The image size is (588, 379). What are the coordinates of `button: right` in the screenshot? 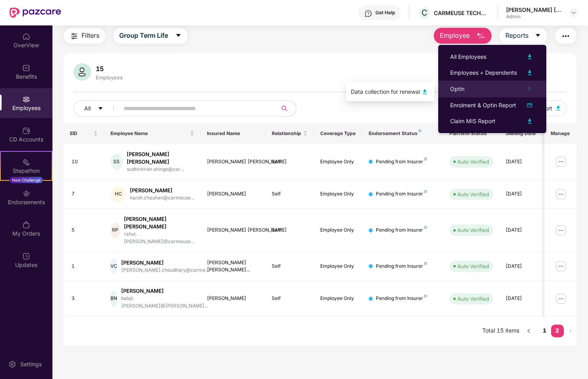 It's located at (570, 331).